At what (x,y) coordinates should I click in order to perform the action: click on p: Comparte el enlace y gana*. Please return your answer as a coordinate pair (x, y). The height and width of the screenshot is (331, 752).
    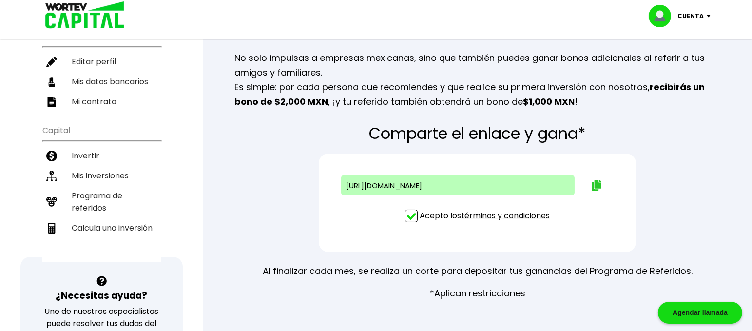
    Looking at the image, I should click on (477, 133).